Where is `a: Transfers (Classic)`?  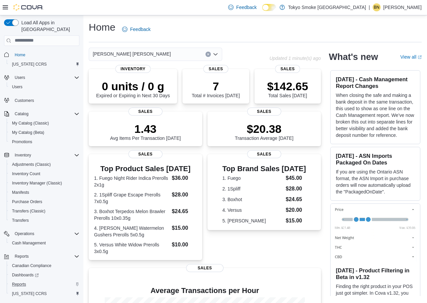
a: Transfers (Classic) is located at coordinates (29, 211).